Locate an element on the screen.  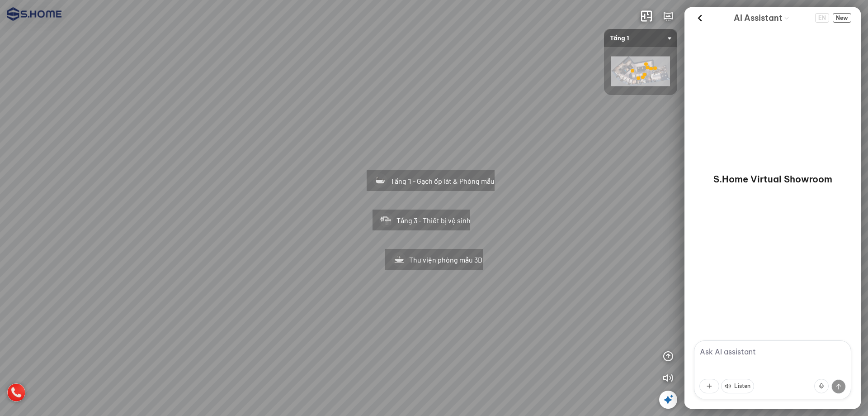
span: EN is located at coordinates (822, 17).